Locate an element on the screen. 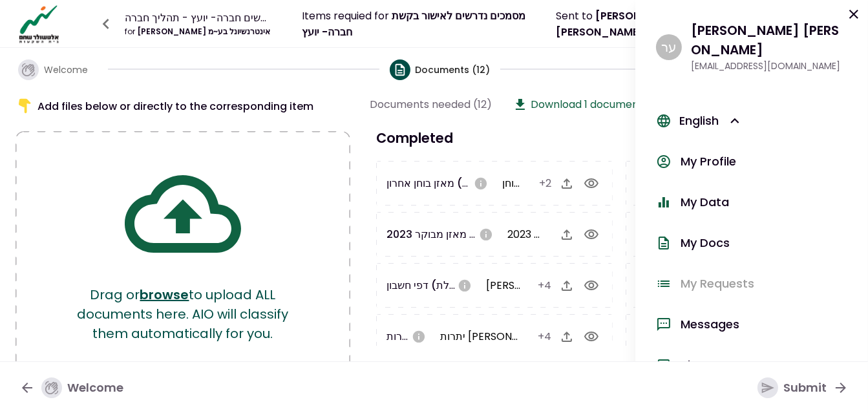  div: My Docs is located at coordinates (705, 242).